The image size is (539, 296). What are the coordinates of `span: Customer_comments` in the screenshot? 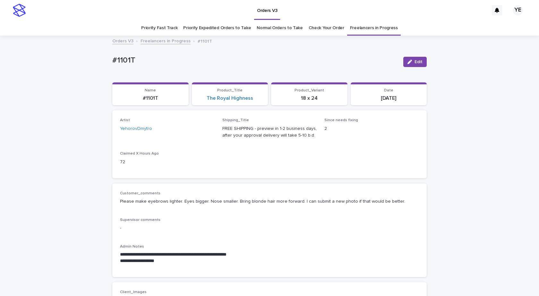 It's located at (140, 194).